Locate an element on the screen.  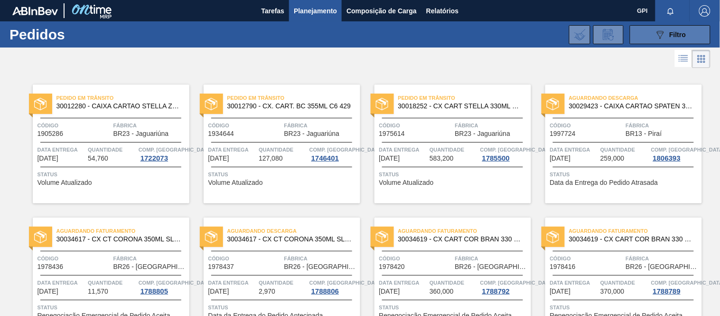
div: 1722073 is located at coordinates (154, 158).